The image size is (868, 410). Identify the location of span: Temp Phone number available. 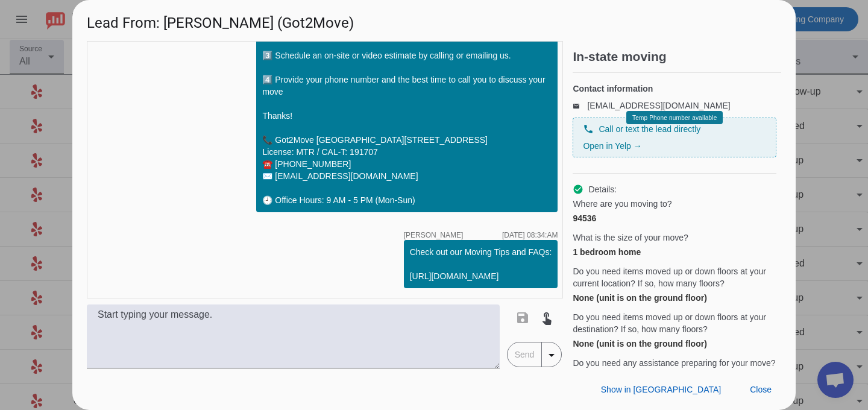
(675, 117).